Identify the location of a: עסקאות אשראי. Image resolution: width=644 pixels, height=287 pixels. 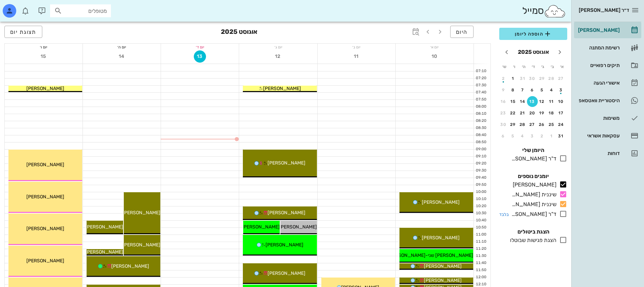
(607, 136).